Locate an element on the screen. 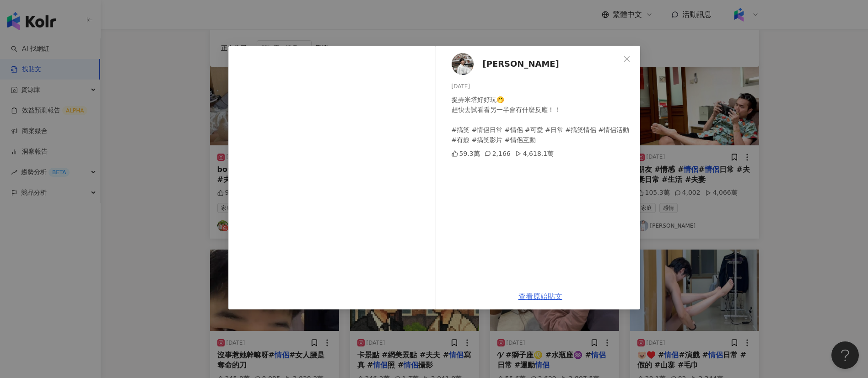 This screenshot has height=378, width=868. div: 2,166 is located at coordinates (497, 153).